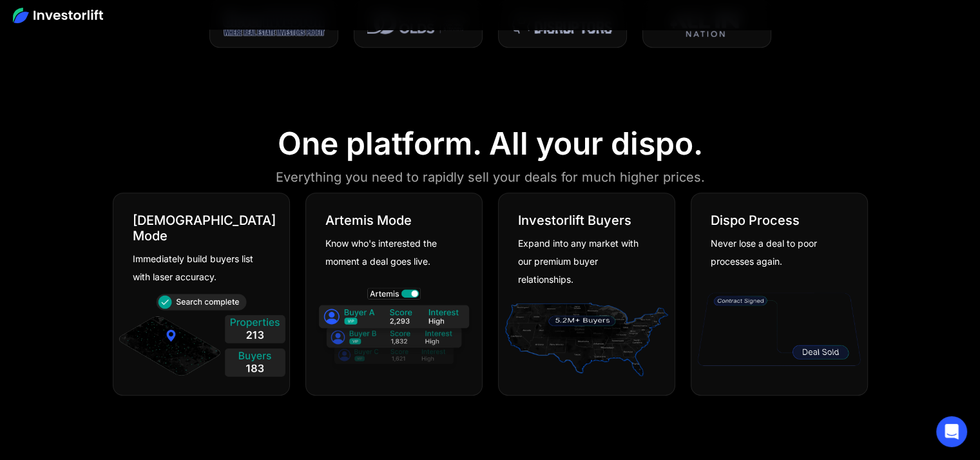  What do you see at coordinates (490, 177) in the screenshot?
I see `div: Everything you need to rapidly sell your deals for much higher prices.` at bounding box center [490, 177].